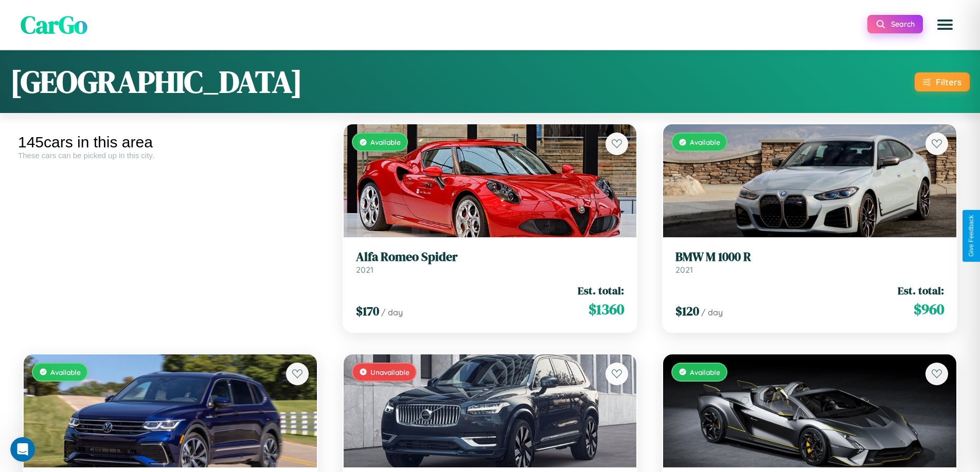 The width and height of the screenshot is (980, 472). Describe the element at coordinates (945, 24) in the screenshot. I see `button: Open menu` at that location.